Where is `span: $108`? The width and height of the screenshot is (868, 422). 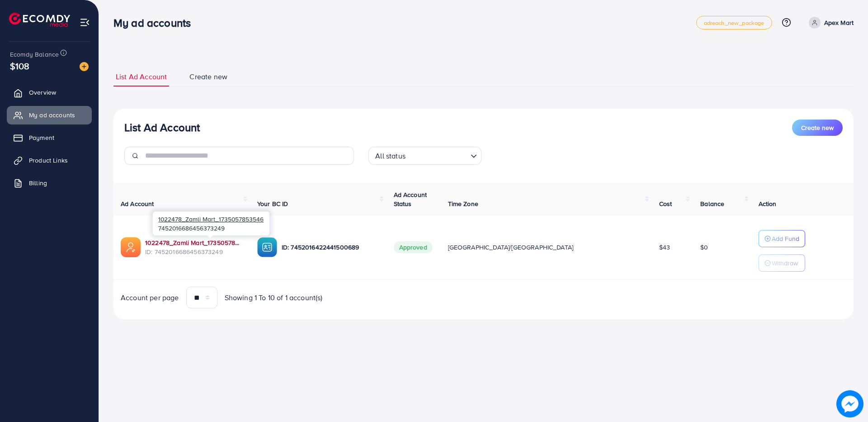 span: $108 is located at coordinates (20, 65).